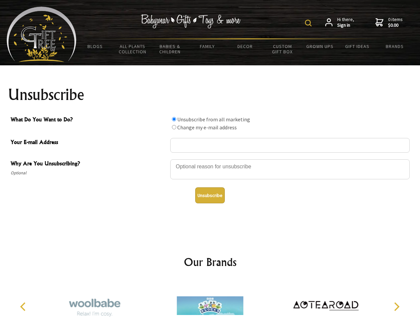  What do you see at coordinates (397, 306) in the screenshot?
I see `button: Next` at bounding box center [397, 306].